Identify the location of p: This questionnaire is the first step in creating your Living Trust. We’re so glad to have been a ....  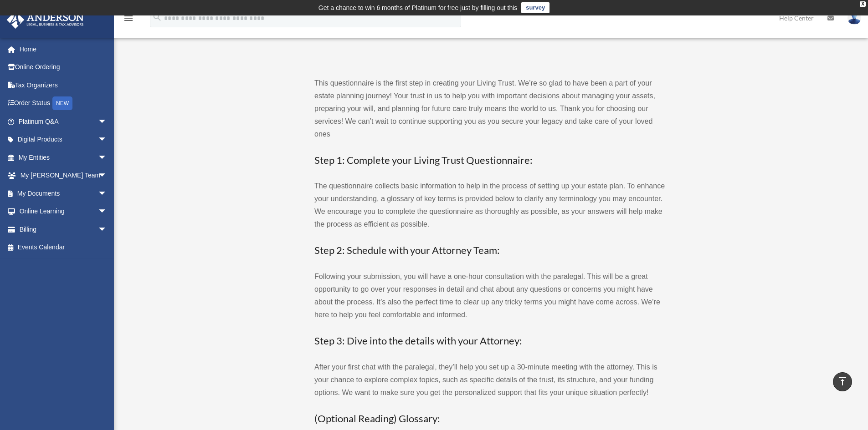
(490, 109).